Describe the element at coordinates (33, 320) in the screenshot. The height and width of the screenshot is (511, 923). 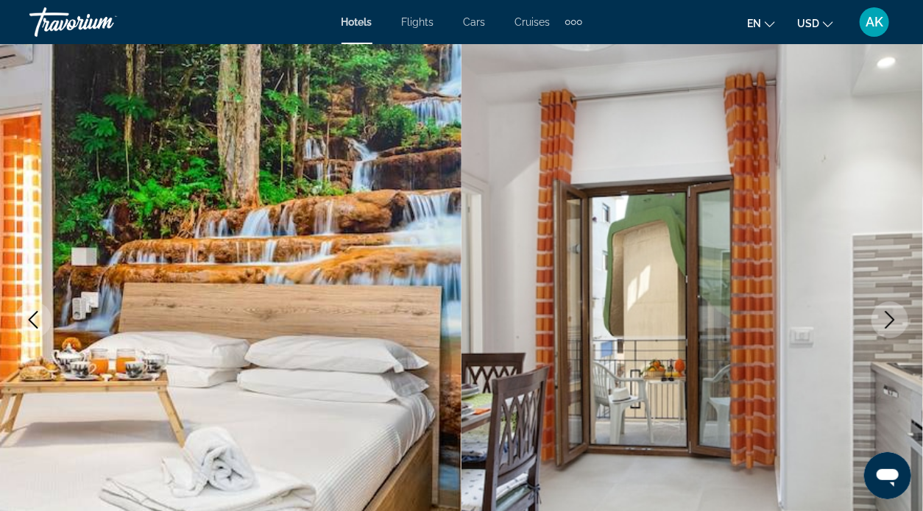
I see `button: Previous image` at that location.